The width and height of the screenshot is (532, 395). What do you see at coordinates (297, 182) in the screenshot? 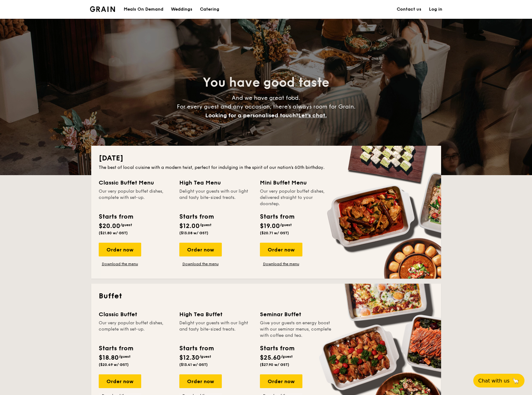
I see `div: Mini Buffet Menu` at bounding box center [297, 182].